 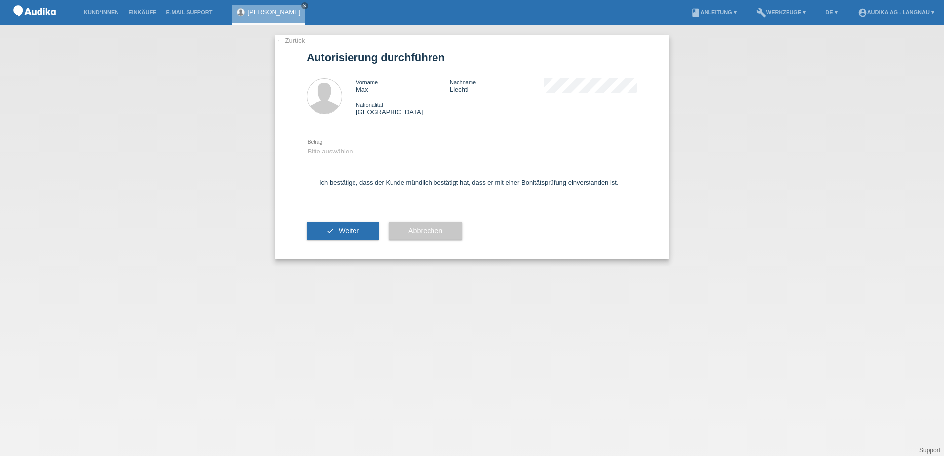 I want to click on a: ← Zurück, so click(x=291, y=40).